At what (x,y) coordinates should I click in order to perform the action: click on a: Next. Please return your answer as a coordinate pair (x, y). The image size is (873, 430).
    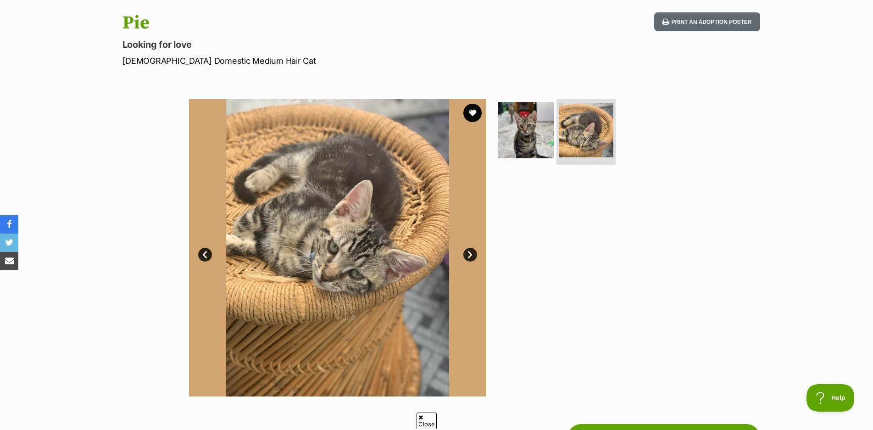
    Looking at the image, I should click on (470, 255).